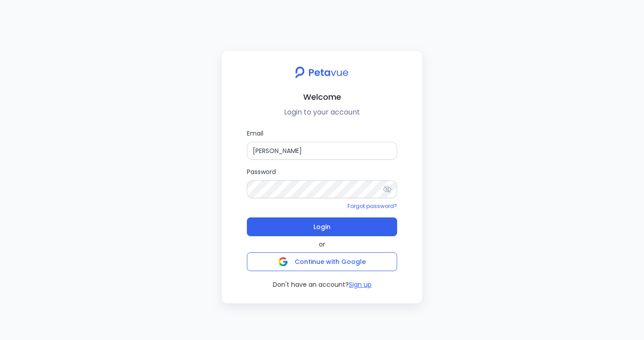 The width and height of the screenshot is (644, 340). I want to click on button: Login, so click(322, 227).